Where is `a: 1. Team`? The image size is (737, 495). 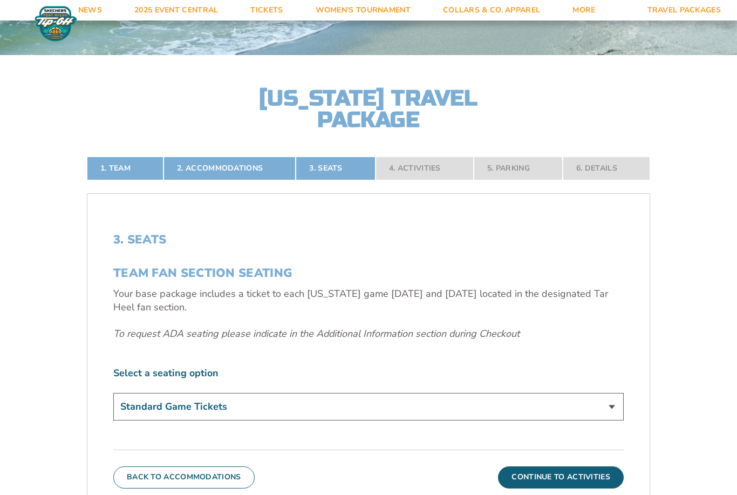
a: 1. Team is located at coordinates (125, 168).